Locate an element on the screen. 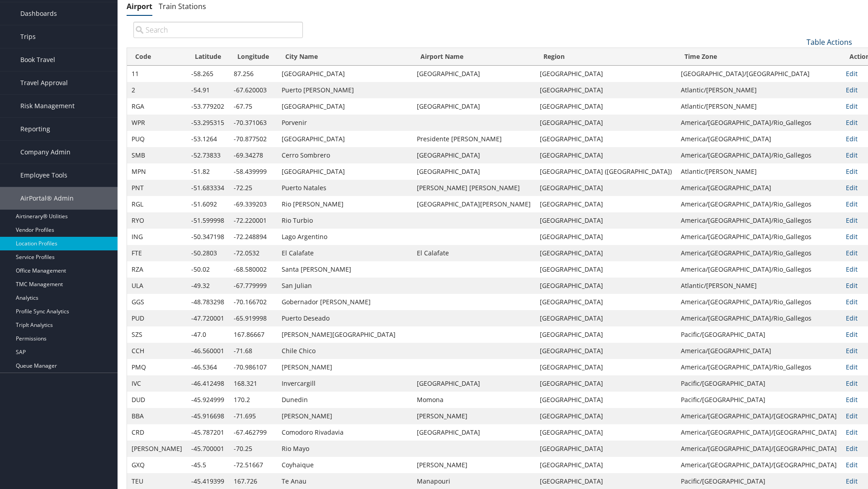 The height and width of the screenshot is (489, 868). td: Puerto Natales is located at coordinates (344, 188).